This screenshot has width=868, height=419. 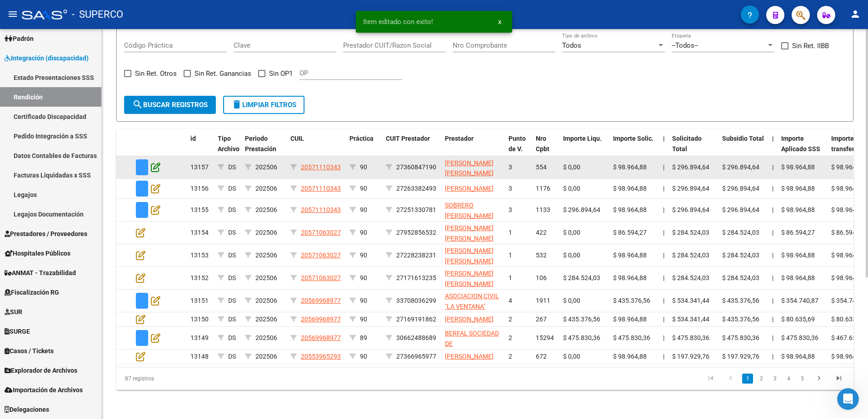 I want to click on span: 33708036299, so click(x=416, y=301).